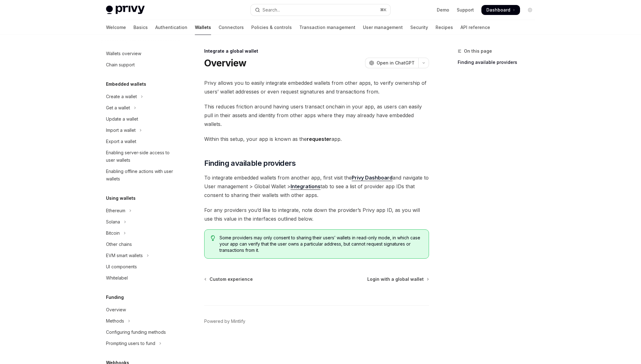 This screenshot has width=641, height=364. I want to click on a: Whitelabel, so click(141, 278).